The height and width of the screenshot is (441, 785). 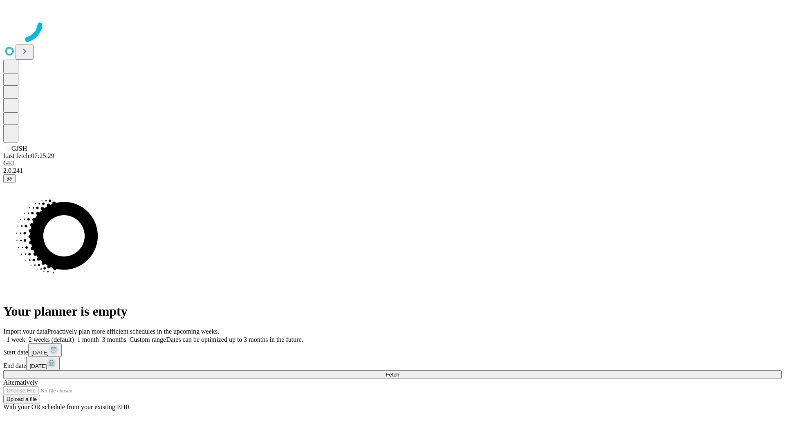 I want to click on span: Last fetch: 07:25:29, so click(x=29, y=156).